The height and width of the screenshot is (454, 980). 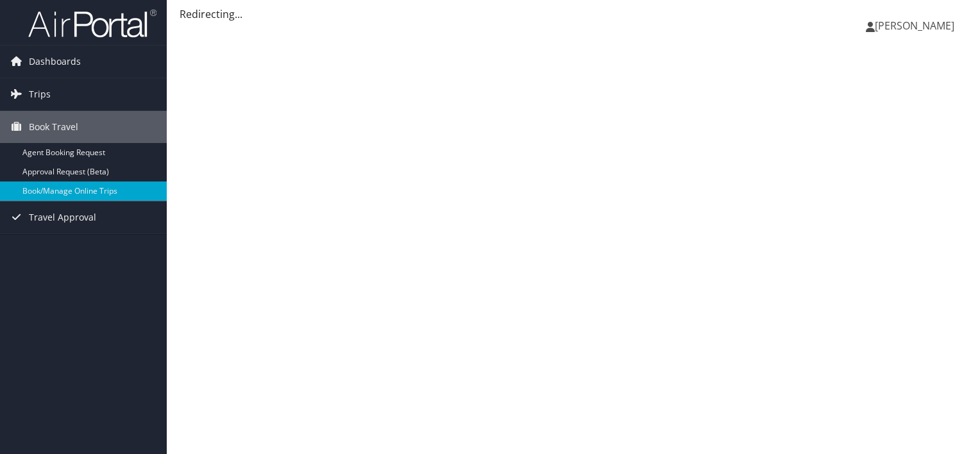 What do you see at coordinates (573, 14) in the screenshot?
I see `div: Redirecting...` at bounding box center [573, 14].